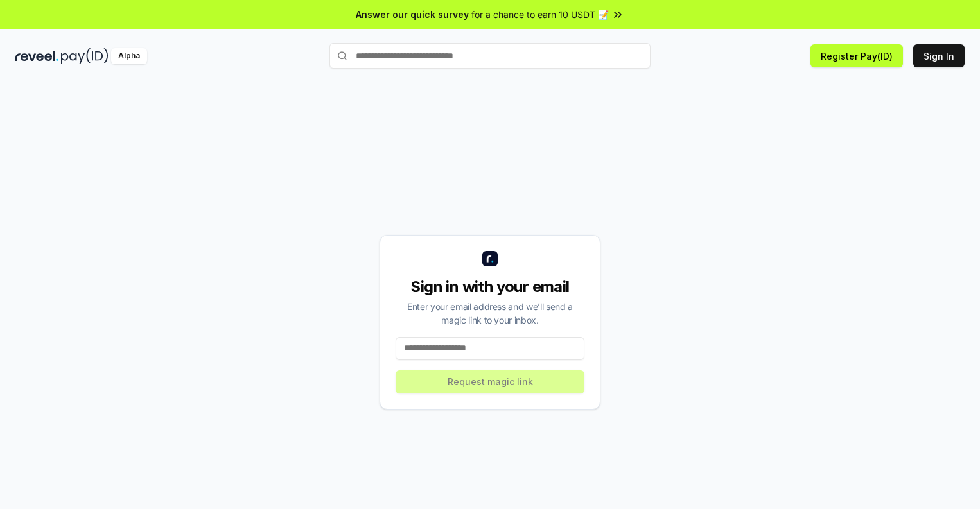 The height and width of the screenshot is (509, 980). I want to click on div: Enter your email address and we’ll send a magic link to your inbox., so click(490, 313).